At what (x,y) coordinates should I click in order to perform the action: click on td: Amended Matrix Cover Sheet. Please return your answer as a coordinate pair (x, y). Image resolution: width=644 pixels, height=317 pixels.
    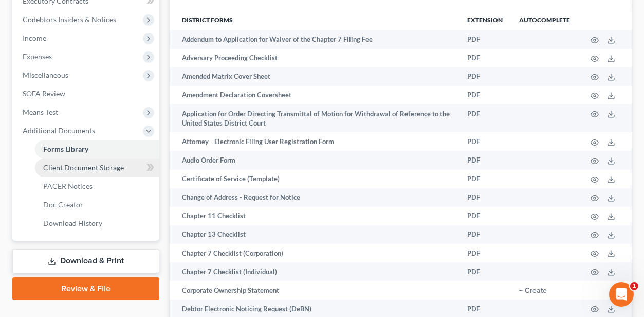
    Looking at the image, I should click on (314, 77).